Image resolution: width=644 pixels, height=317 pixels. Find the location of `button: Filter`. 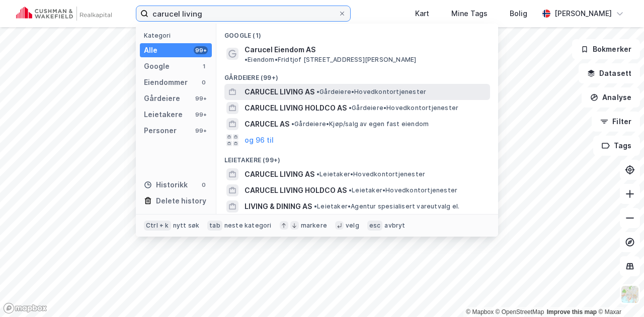

button: Filter is located at coordinates (615, 122).